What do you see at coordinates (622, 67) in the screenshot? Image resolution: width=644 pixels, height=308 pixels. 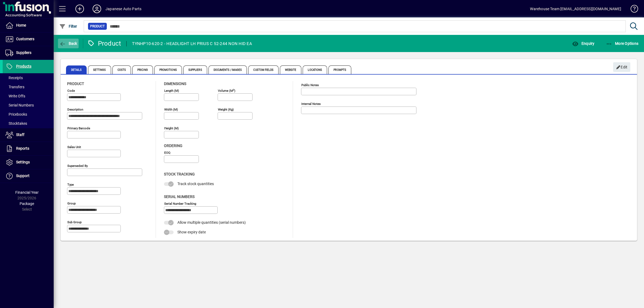 I see `span: Edit` at bounding box center [622, 67].